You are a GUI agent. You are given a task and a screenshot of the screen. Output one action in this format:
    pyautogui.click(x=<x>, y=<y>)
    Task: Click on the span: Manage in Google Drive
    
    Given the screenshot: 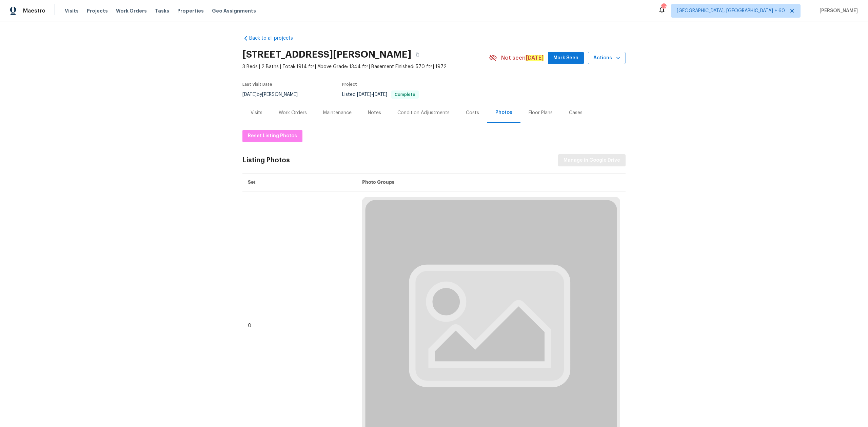 What is the action you would take?
    pyautogui.click(x=592, y=160)
    